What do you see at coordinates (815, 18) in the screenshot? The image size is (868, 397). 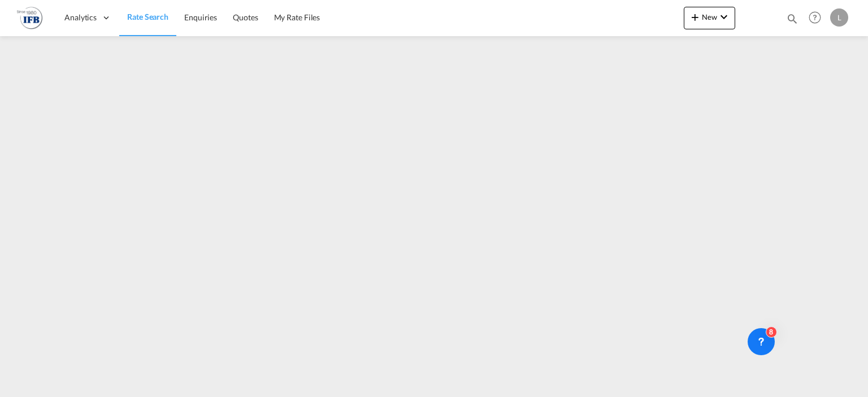 I see `span: Help` at bounding box center [815, 18].